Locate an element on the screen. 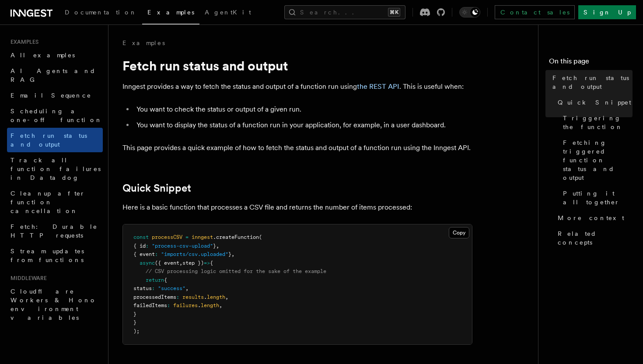 The width and height of the screenshot is (643, 364). span: "process-csv-upload" is located at coordinates (182, 246).